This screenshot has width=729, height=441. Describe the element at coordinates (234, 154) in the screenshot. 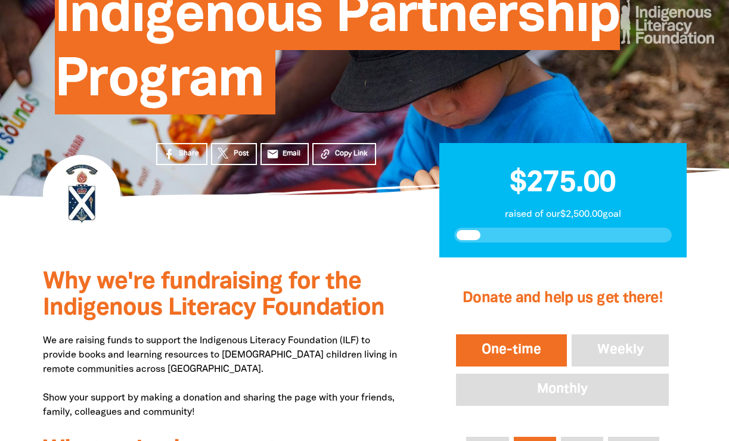

I see `a: Post` at that location.